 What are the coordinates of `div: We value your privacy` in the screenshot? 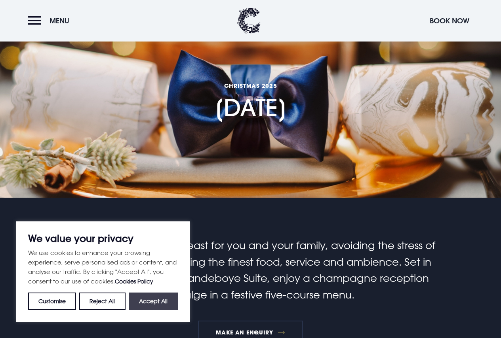 It's located at (103, 272).